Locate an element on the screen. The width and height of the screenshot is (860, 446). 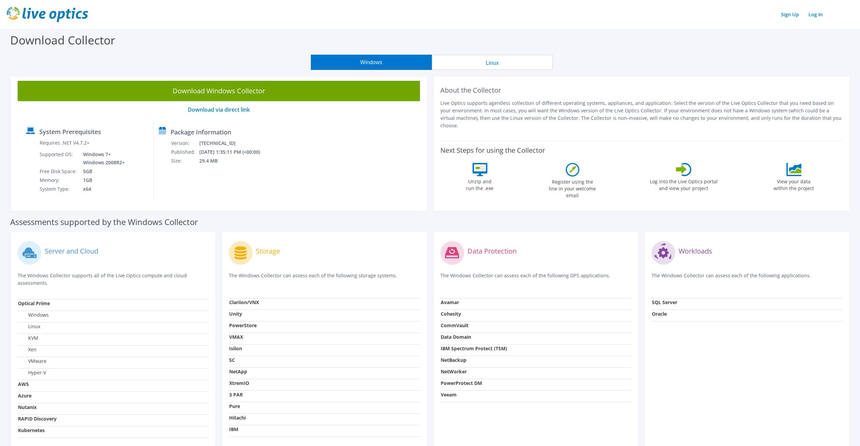
strong: Kubernetes is located at coordinates (31, 430).